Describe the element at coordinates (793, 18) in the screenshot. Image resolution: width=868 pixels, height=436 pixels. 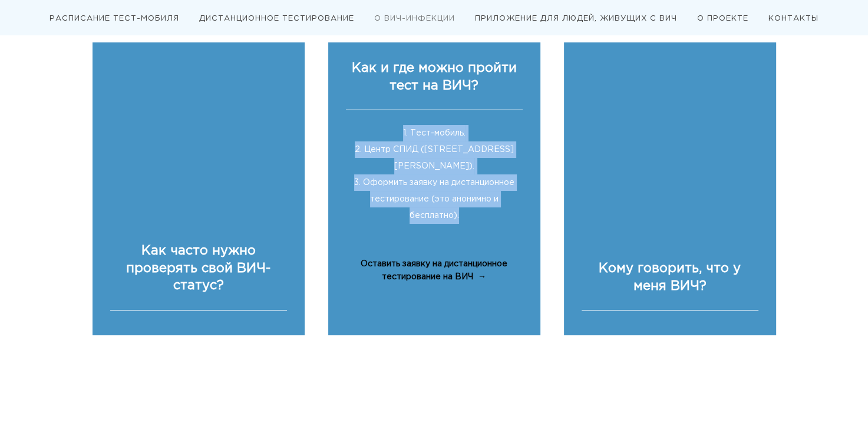
I see `a: КОНТАКТЫ` at that location.